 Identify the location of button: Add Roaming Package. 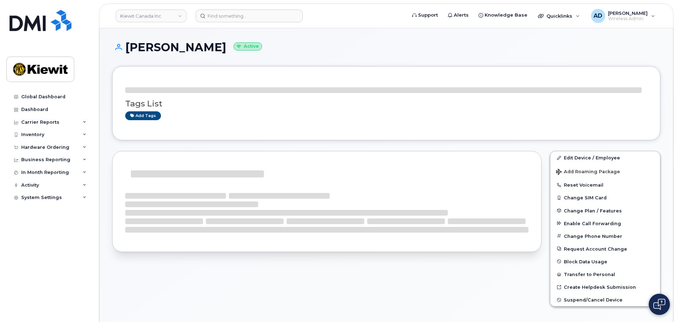
(605, 171).